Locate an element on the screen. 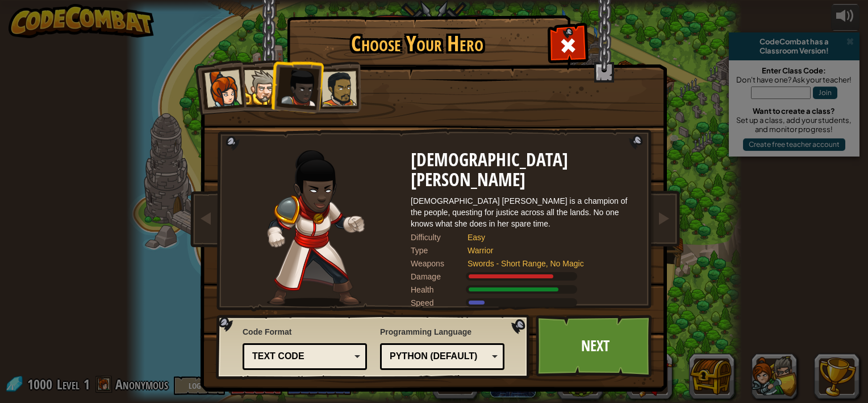 The height and width of the screenshot is (403, 868). div: Text code is located at coordinates (301, 356).